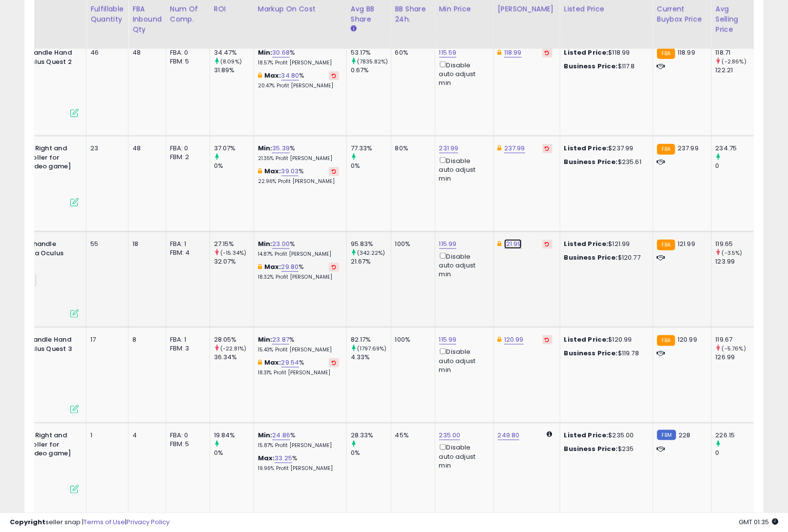  I want to click on a: 120.99, so click(514, 340).